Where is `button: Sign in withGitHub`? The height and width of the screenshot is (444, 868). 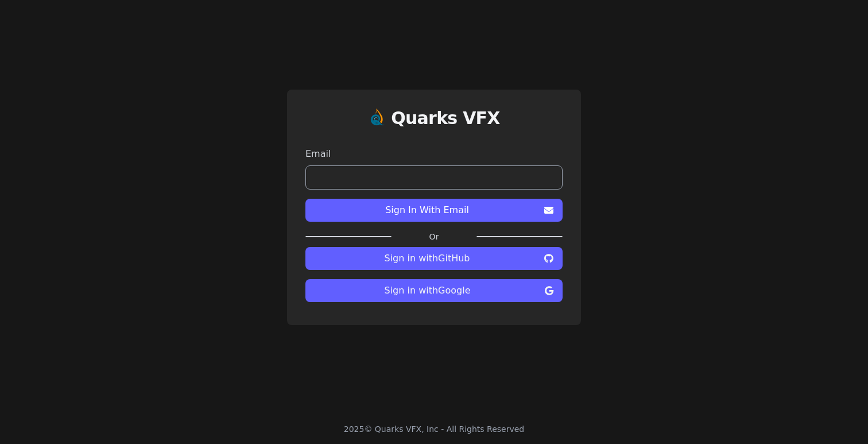
button: Sign in withGitHub is located at coordinates (434, 259).